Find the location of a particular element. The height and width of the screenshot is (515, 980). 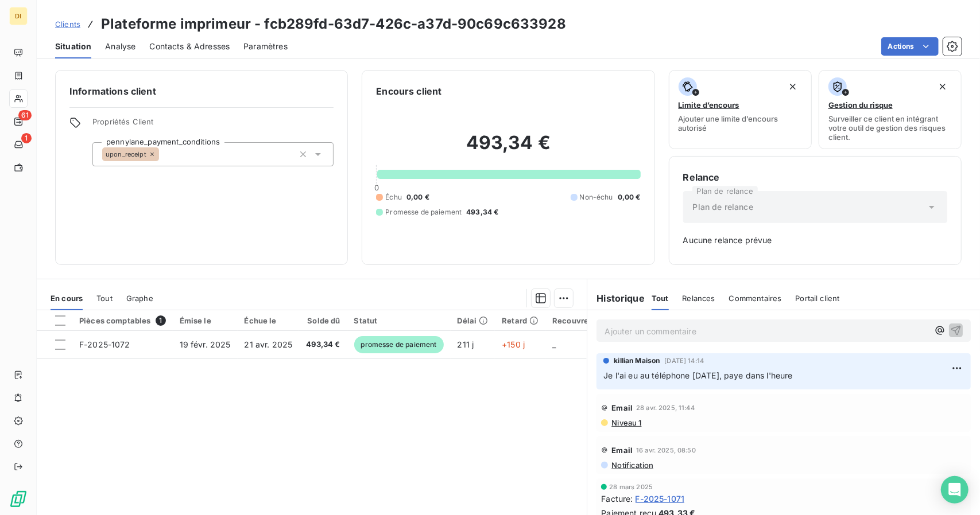

span: 0 is located at coordinates (376, 188).